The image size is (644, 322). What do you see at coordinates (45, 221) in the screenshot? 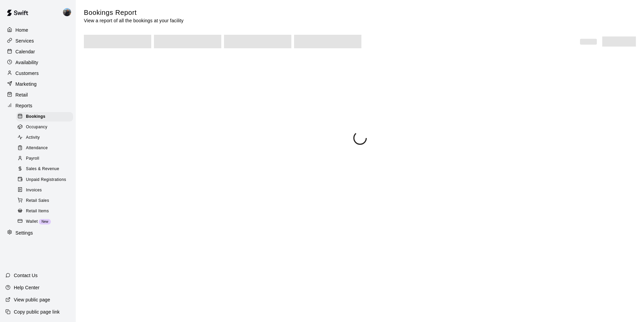
I see `span: New` at bounding box center [45, 221].